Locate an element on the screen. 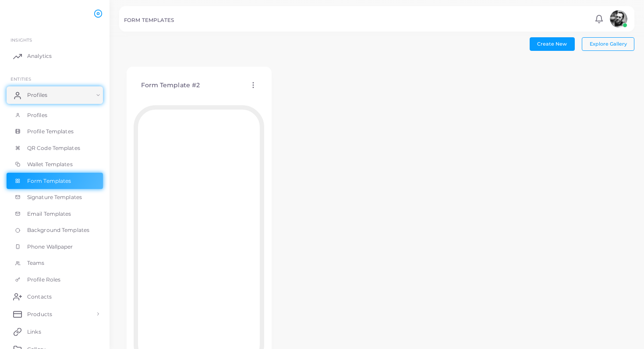 The height and width of the screenshot is (349, 644). a: Products is located at coordinates (55, 314).